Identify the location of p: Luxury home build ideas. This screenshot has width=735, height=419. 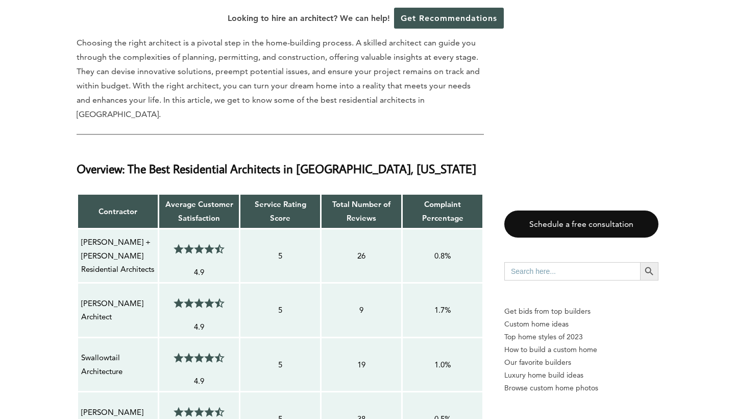
(582, 375).